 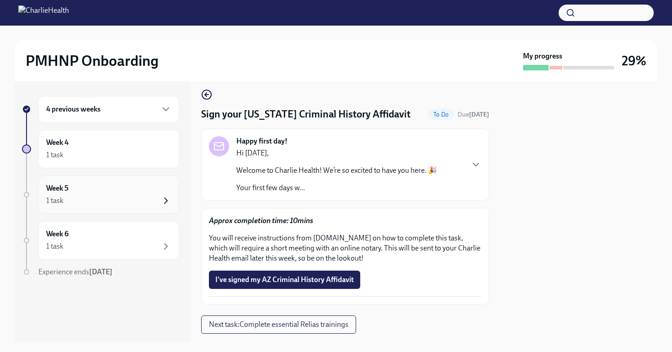 What do you see at coordinates (543, 56) in the screenshot?
I see `strong: My progress` at bounding box center [543, 56].